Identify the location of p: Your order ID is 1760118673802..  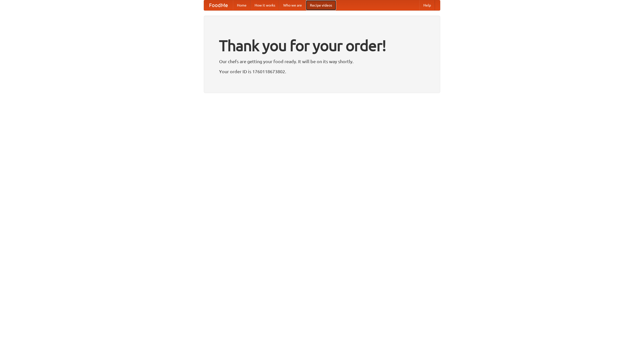
(322, 71).